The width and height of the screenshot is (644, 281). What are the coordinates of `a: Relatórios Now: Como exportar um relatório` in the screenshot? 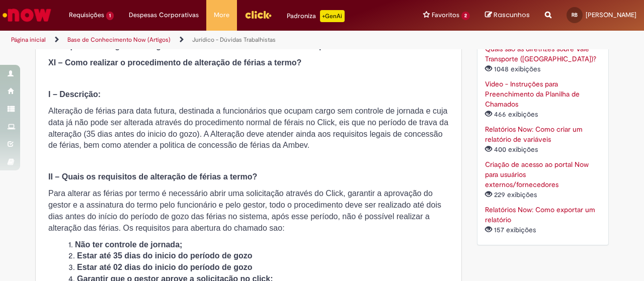 It's located at (540, 214).